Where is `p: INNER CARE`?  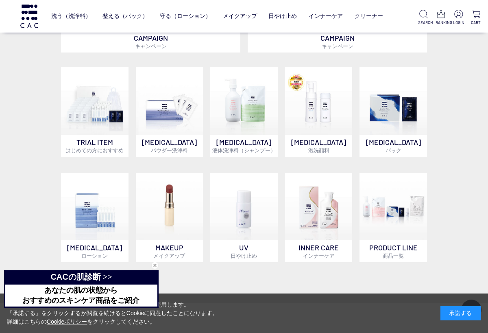
p: INNER CARE is located at coordinates (319, 251).